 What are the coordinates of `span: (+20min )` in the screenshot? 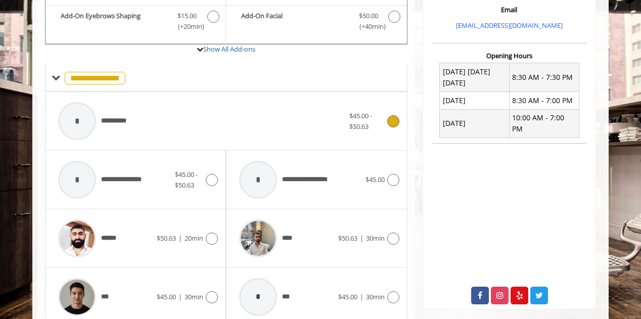 It's located at (187, 26).